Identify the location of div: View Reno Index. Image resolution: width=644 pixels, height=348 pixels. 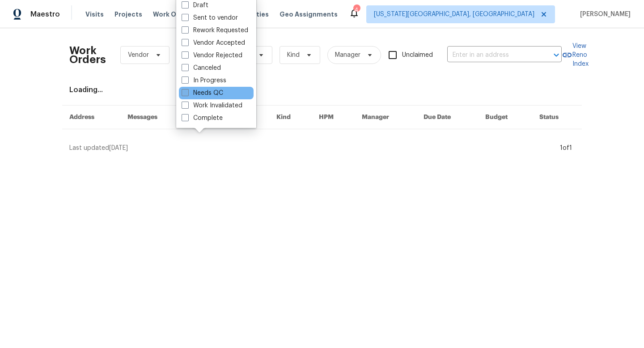
(575, 55).